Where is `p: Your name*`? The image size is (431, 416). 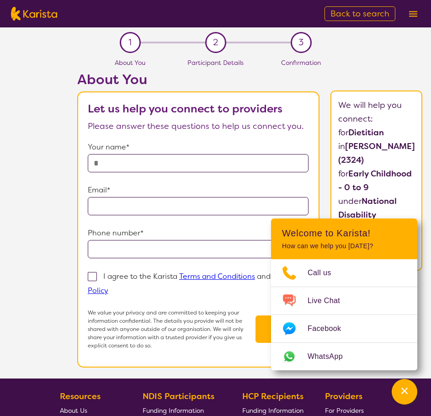 p: Your name* is located at coordinates (199, 147).